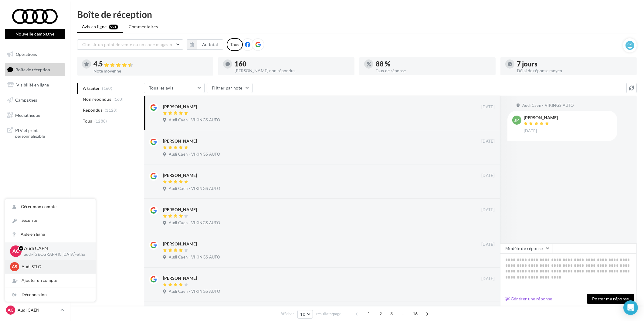  I want to click on span: Campagnes, so click(26, 100).